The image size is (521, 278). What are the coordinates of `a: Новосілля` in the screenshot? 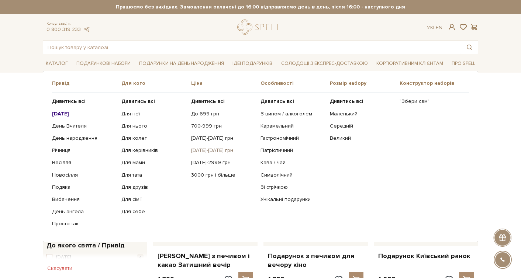 It's located at (84, 175).